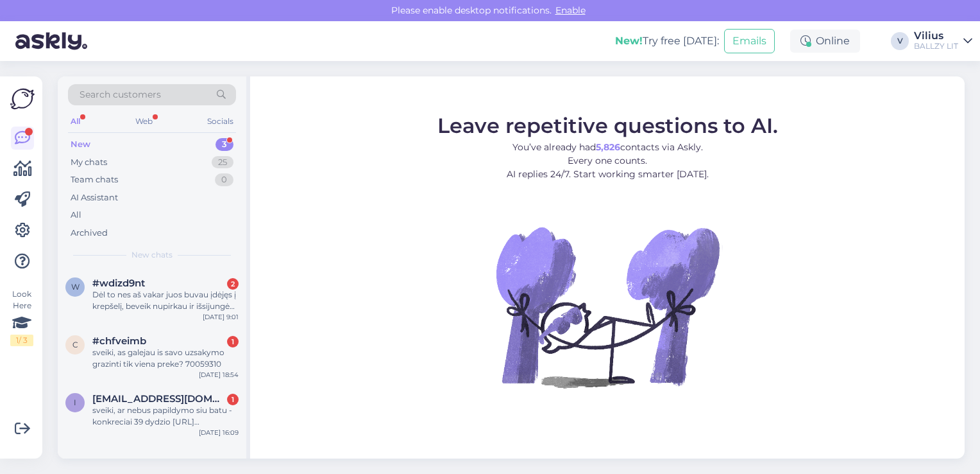  I want to click on div: Look Here, so click(22, 317).